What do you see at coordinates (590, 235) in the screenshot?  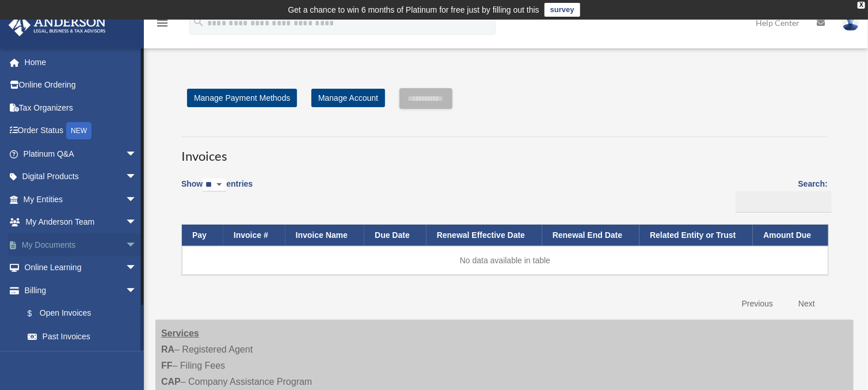 I see `th: Renewal End Date: activate to sort column ascending` at bounding box center [590, 235].